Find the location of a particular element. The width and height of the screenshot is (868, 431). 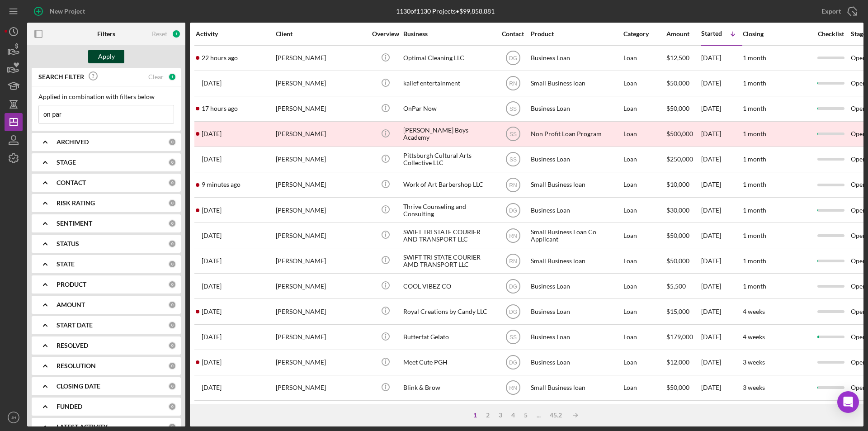

div: $12,000 is located at coordinates (683, 362).